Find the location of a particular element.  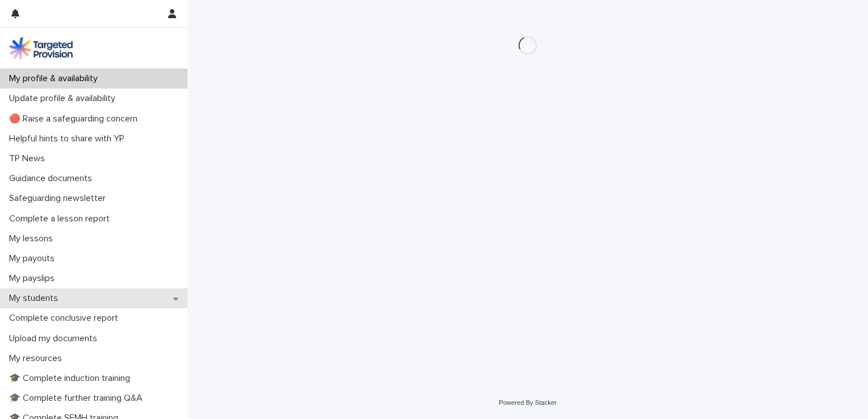

p: 🎓 Complete induction training is located at coordinates (72, 379).